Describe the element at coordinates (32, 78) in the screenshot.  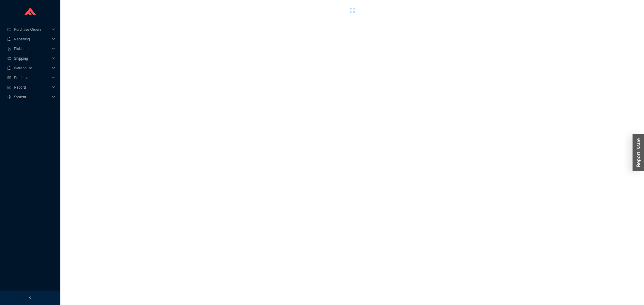
I see `span: Products` at that location.